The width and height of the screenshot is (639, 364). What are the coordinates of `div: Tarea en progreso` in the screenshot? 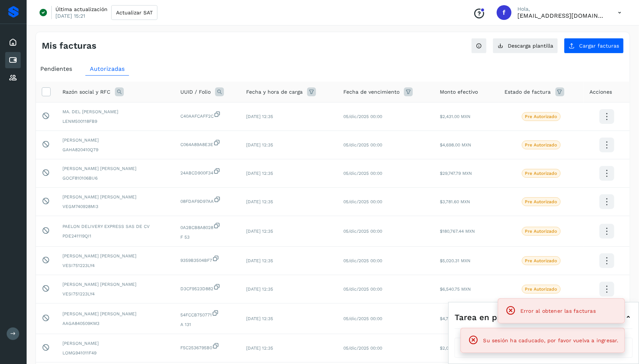 It's located at (544, 317).